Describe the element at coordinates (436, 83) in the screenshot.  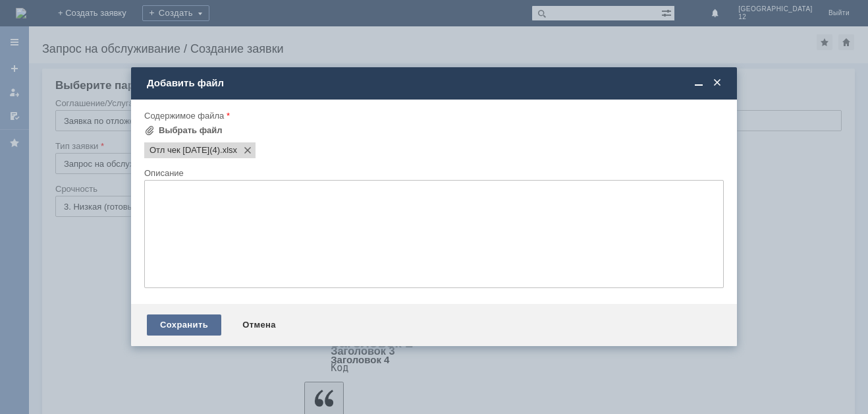
I see `div: Добавить файл` at that location.